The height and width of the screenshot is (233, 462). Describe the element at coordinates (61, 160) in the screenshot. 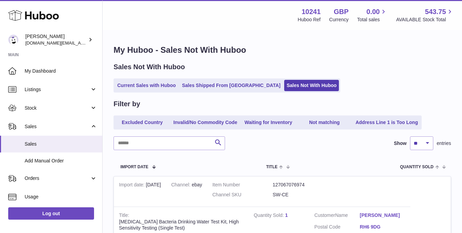

I see `span: Add Manual Order` at that location.